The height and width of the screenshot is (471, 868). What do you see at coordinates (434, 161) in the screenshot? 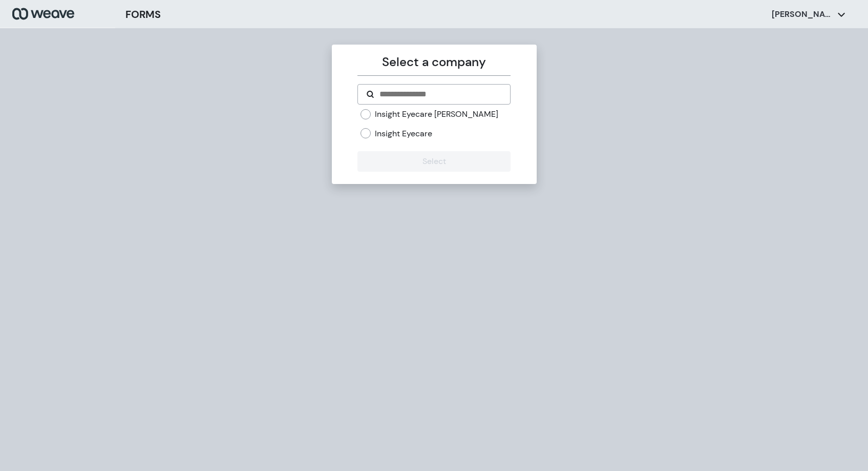
I see `button: Select` at bounding box center [434, 161].